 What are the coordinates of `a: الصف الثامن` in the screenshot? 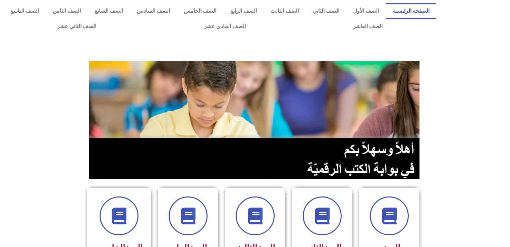 It's located at (66, 11).